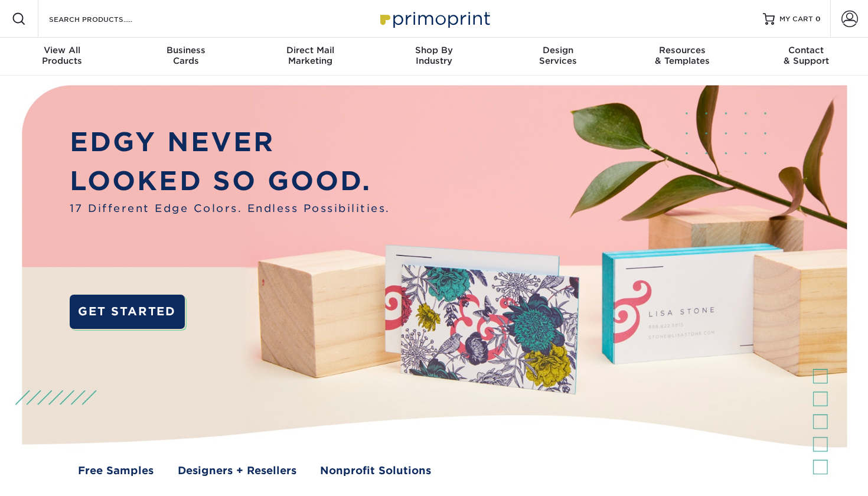 This screenshot has height=496, width=868. I want to click on a: Resources& Templates, so click(681, 57).